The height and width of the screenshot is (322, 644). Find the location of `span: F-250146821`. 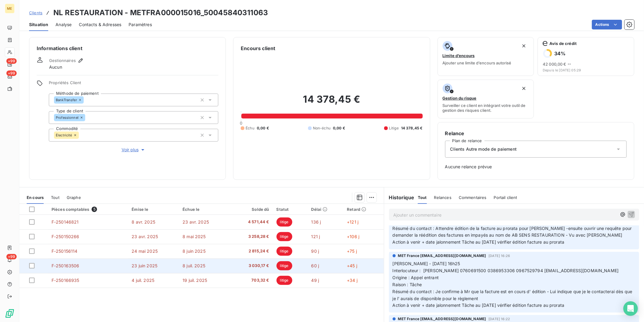

span: F-250146821 is located at coordinates (65, 222).